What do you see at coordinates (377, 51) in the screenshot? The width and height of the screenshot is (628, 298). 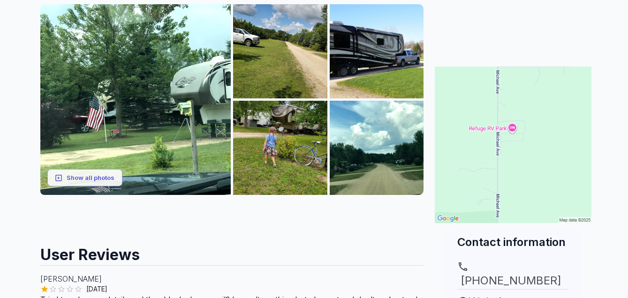 I see `img: AAcXr8qyI4dmgjUb8-RB8IcHP4RLRd4bLj_ZQRJNYR4GAzinrWAkAWE1ijmfuv4fcFe1SYI7cqoX910mblYAJjRvbusvDtIbD...` at bounding box center [377, 51].